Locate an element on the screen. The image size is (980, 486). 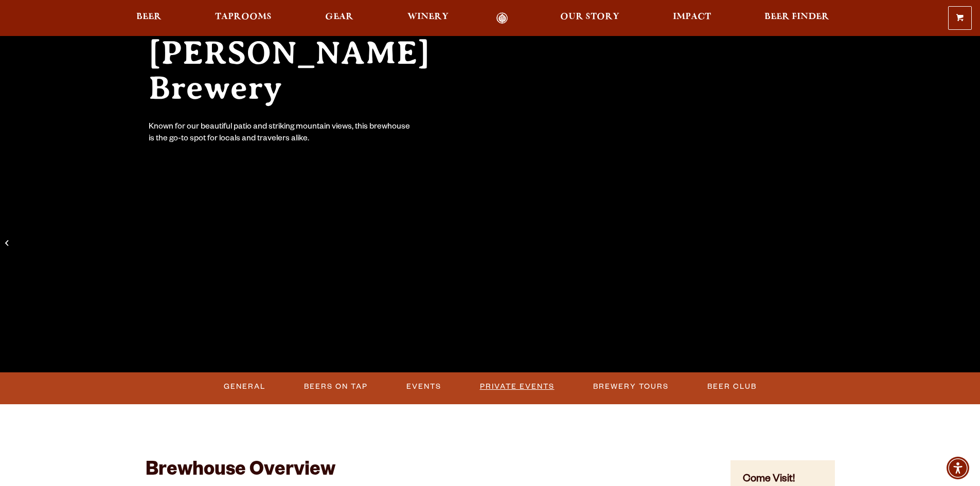
div: Accessibility Menu is located at coordinates (958, 468).